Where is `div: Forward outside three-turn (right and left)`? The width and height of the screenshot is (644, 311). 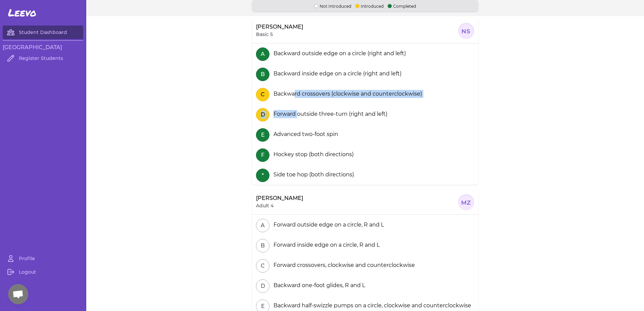
div: Forward outside three-turn (right and left) is located at coordinates (329, 114).